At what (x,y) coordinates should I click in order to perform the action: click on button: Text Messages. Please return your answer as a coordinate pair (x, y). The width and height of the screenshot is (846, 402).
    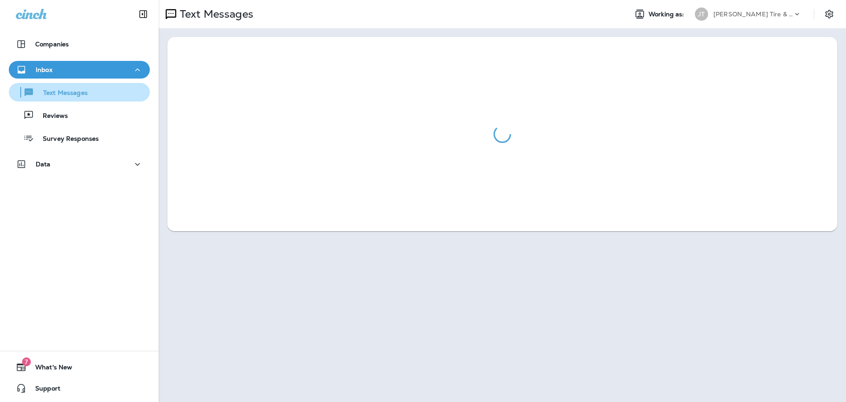
    Looking at the image, I should click on (79, 92).